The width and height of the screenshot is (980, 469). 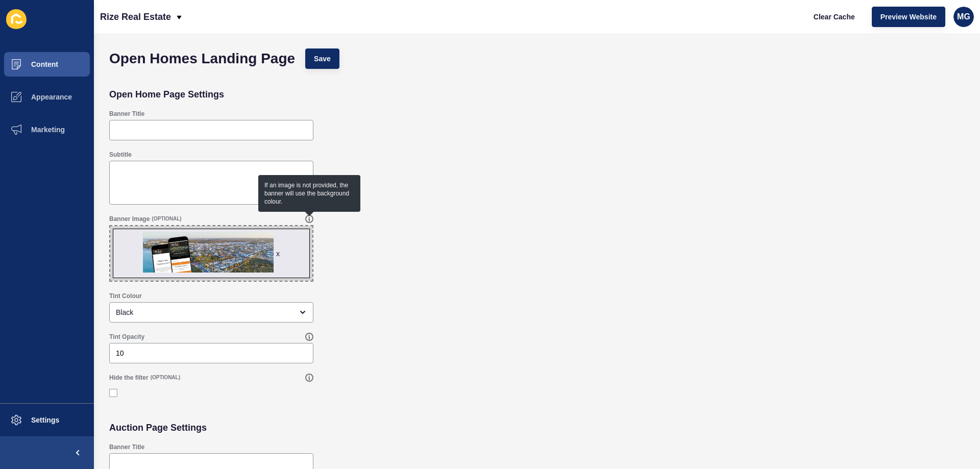 What do you see at coordinates (126, 296) in the screenshot?
I see `label: Tint Colour` at bounding box center [126, 296].